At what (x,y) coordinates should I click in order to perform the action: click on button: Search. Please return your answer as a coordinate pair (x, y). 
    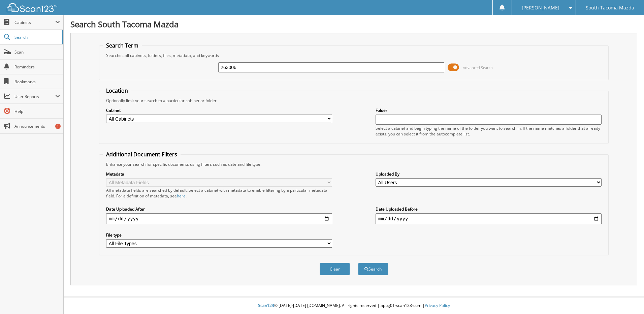
    Looking at the image, I should click on (373, 269).